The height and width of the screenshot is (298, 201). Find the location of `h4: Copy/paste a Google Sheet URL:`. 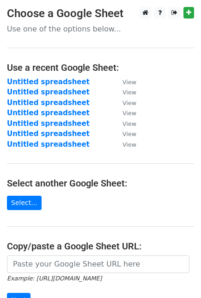

h4: Copy/paste a Google Sheet URL: is located at coordinates (100, 246).